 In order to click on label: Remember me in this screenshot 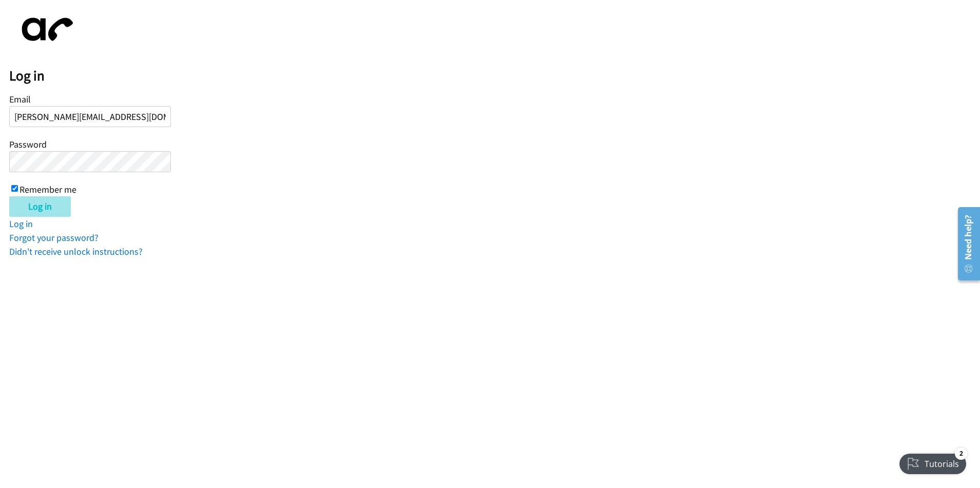, I will do `click(48, 190)`.